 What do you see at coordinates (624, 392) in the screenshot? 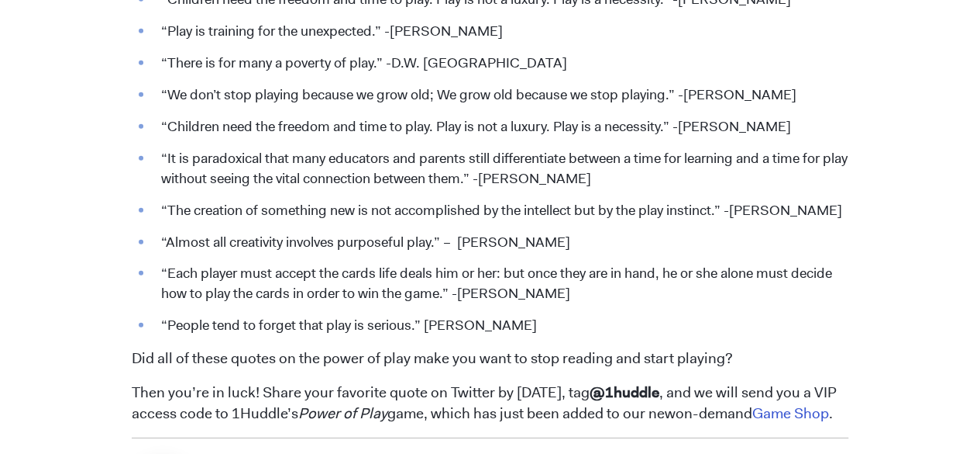
I see `span: @1huddle` at bounding box center [624, 392].